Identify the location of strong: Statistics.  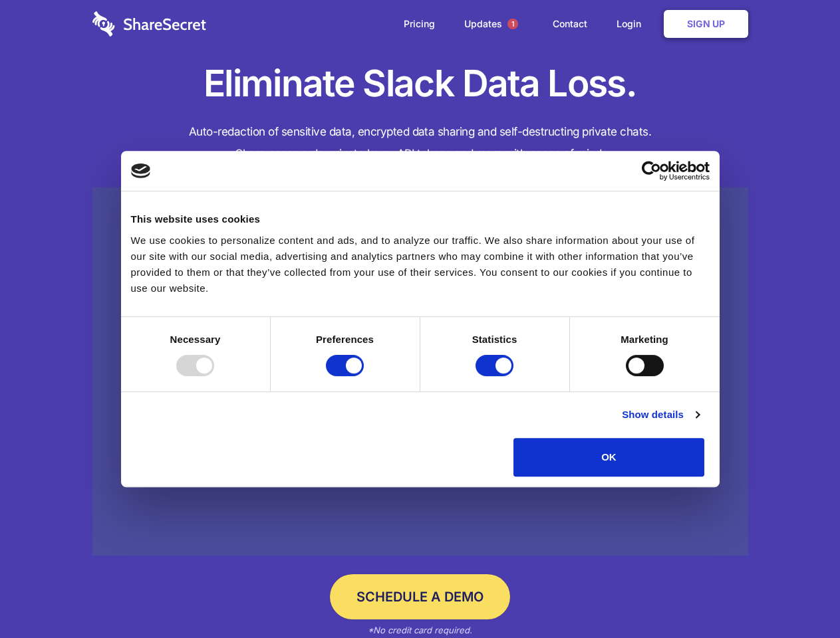
(495, 339).